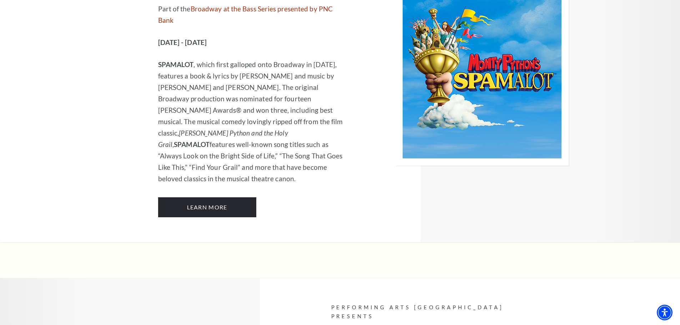 The image size is (680, 325). What do you see at coordinates (253, 15) in the screenshot?
I see `p: Part of the` at bounding box center [253, 15].